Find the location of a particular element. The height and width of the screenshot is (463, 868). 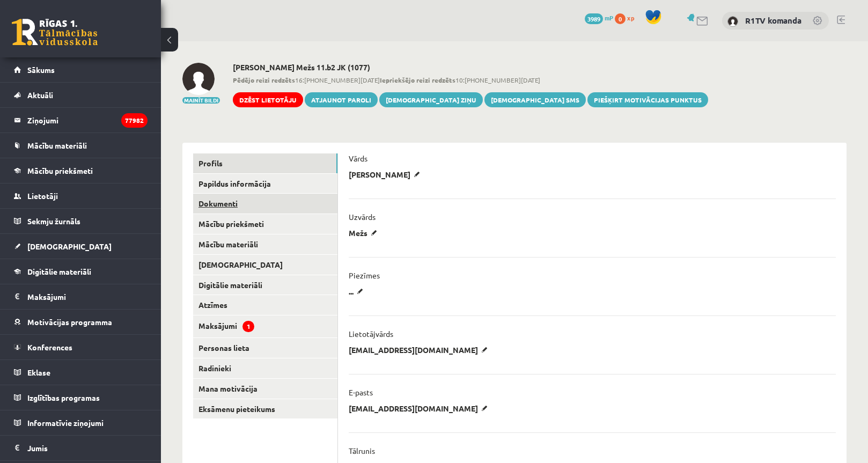

a: Personas lieta is located at coordinates (265, 347).